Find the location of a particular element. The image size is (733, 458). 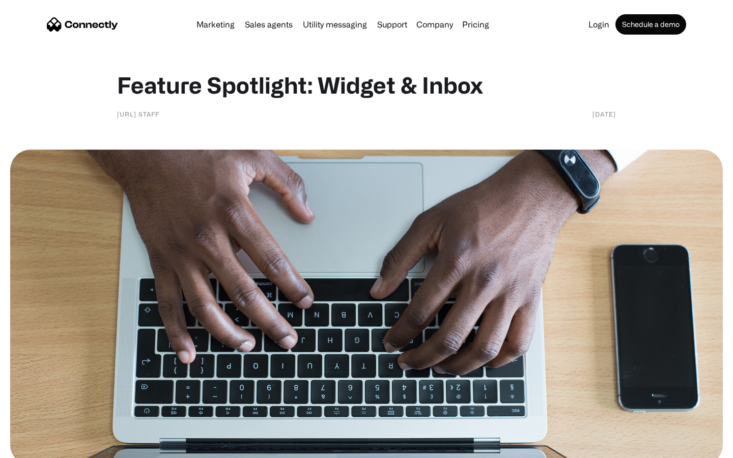

a: Marketing is located at coordinates (215, 24).